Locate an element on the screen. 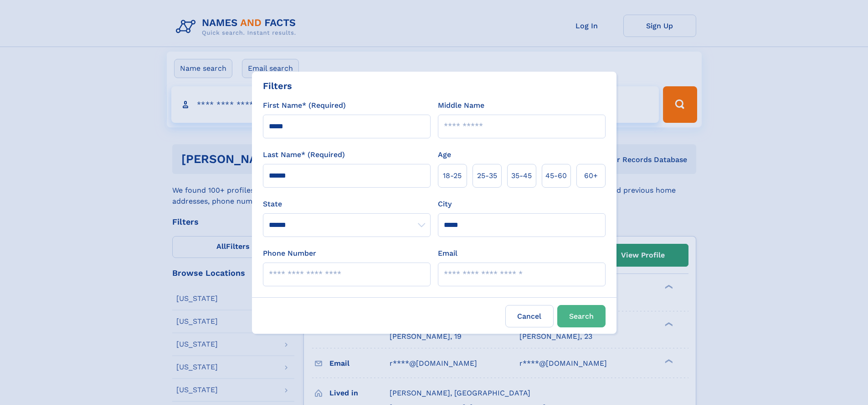 The width and height of the screenshot is (868, 405). span: 35‑45 is located at coordinates (521, 176).